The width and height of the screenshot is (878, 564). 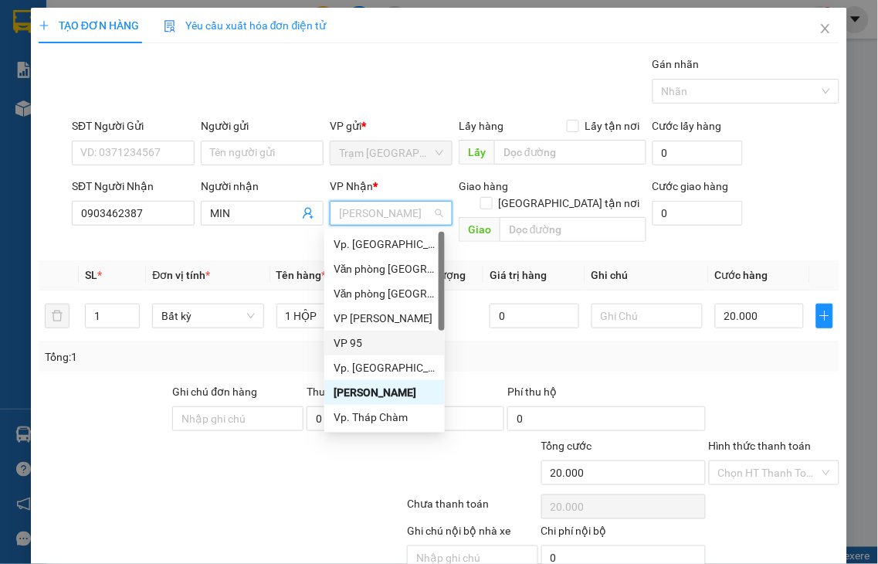 What do you see at coordinates (760, 446) in the screenshot?
I see `label: Hình thức thanh toán` at bounding box center [760, 446].